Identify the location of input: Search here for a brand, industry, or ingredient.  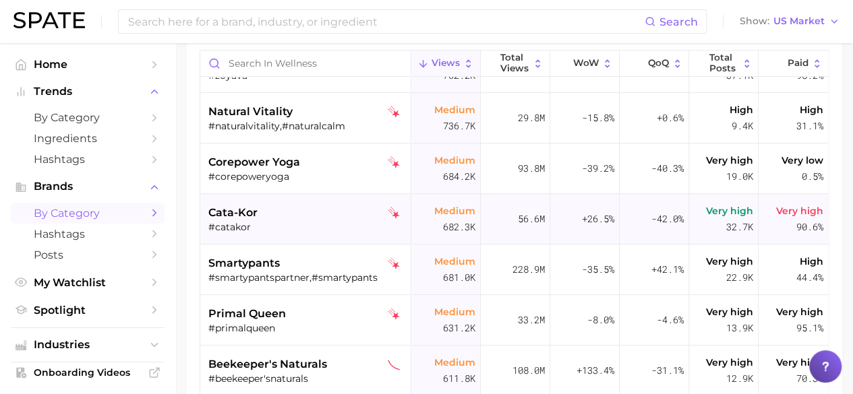
(386, 22).